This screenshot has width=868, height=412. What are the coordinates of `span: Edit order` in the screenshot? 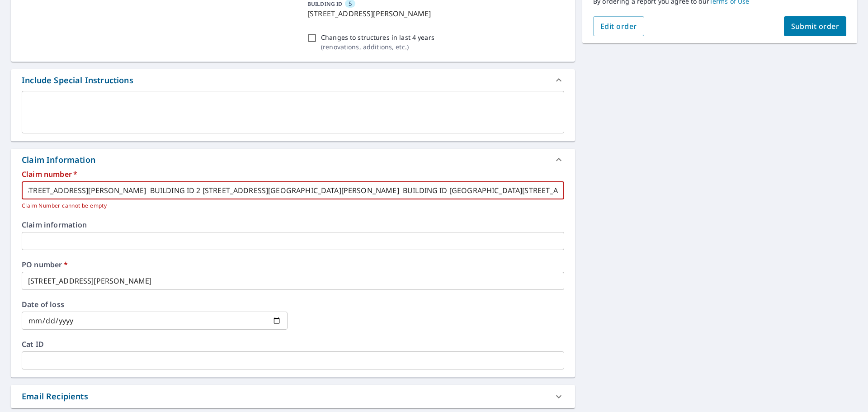 It's located at (619, 26).